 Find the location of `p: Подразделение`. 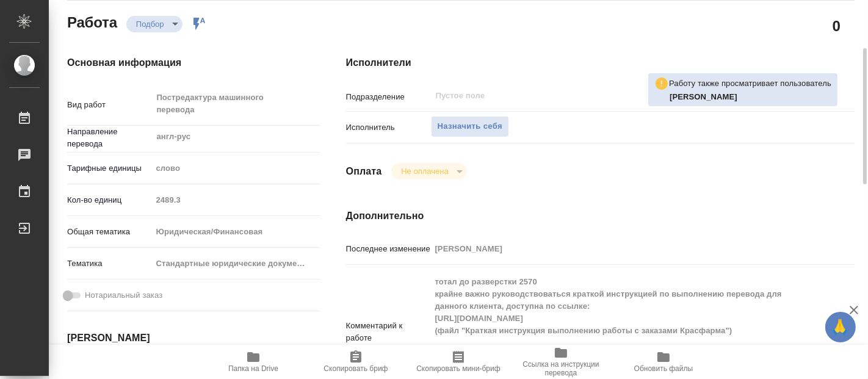

p: Подразделение is located at coordinates (389, 97).